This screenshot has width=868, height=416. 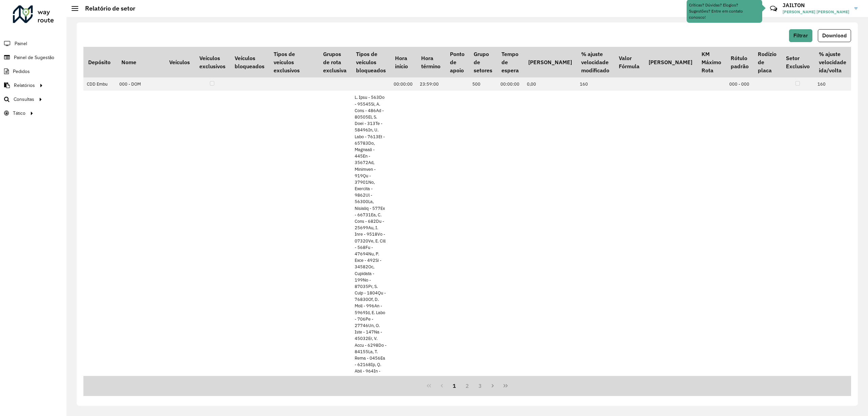 What do you see at coordinates (99, 62) in the screenshot?
I see `th: Depósito` at bounding box center [99, 62].